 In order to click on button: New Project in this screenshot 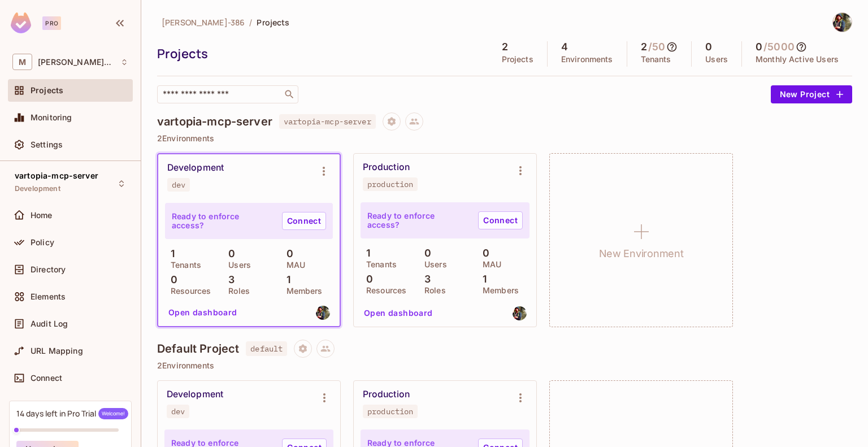, I will do `click(811, 94)`.